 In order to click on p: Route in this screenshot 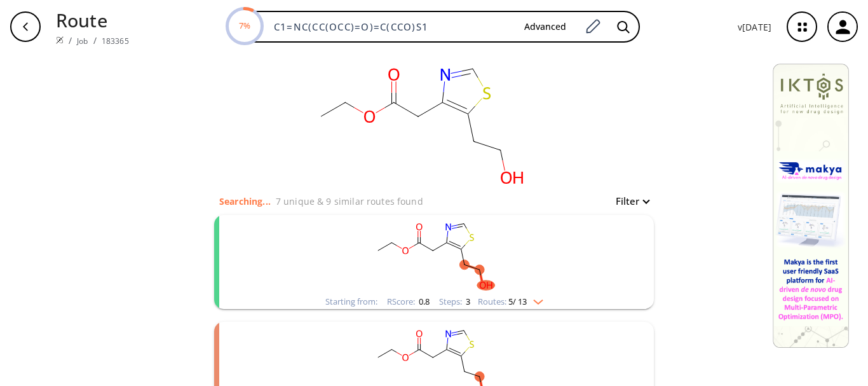, I will do `click(92, 20)`.